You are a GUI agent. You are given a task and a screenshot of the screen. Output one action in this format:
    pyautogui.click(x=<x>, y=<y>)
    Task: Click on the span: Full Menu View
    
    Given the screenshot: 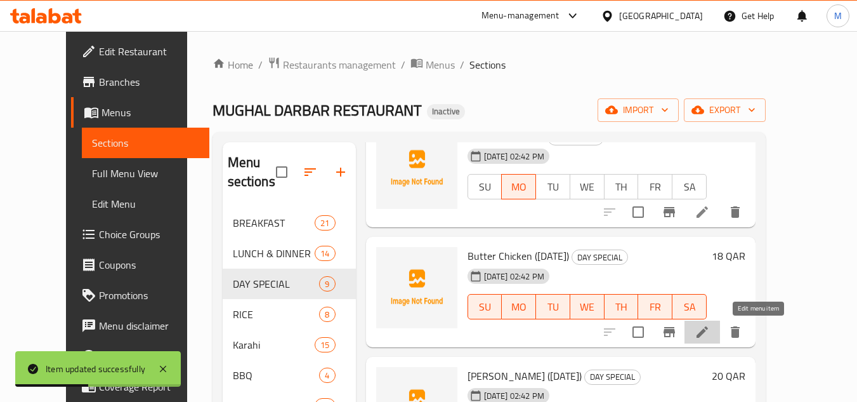 What is the action you would take?
    pyautogui.click(x=145, y=173)
    